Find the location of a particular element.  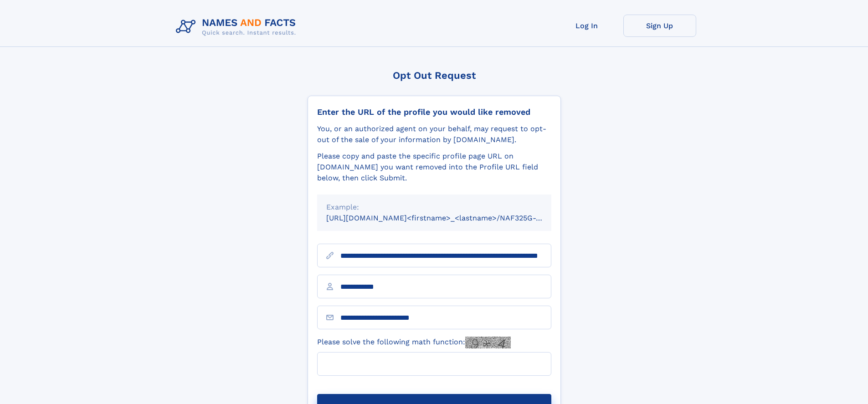

div: Enter the URL of the profile you would like removed is located at coordinates (434, 112).